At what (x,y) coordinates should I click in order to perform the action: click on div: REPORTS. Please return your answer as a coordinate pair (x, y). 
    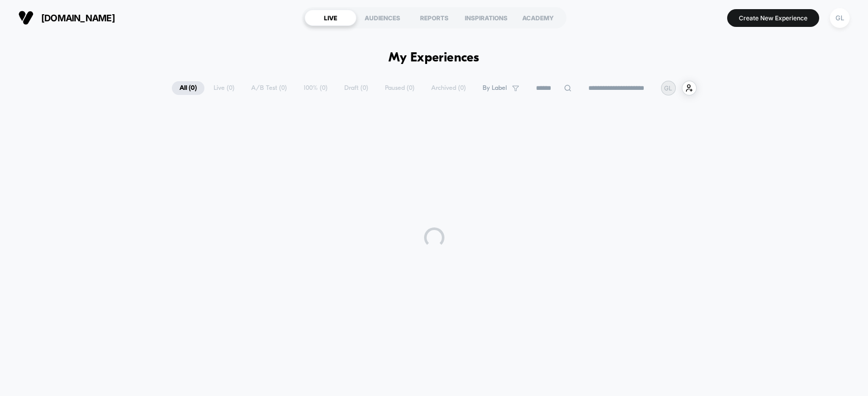
    Looking at the image, I should click on (434, 18).